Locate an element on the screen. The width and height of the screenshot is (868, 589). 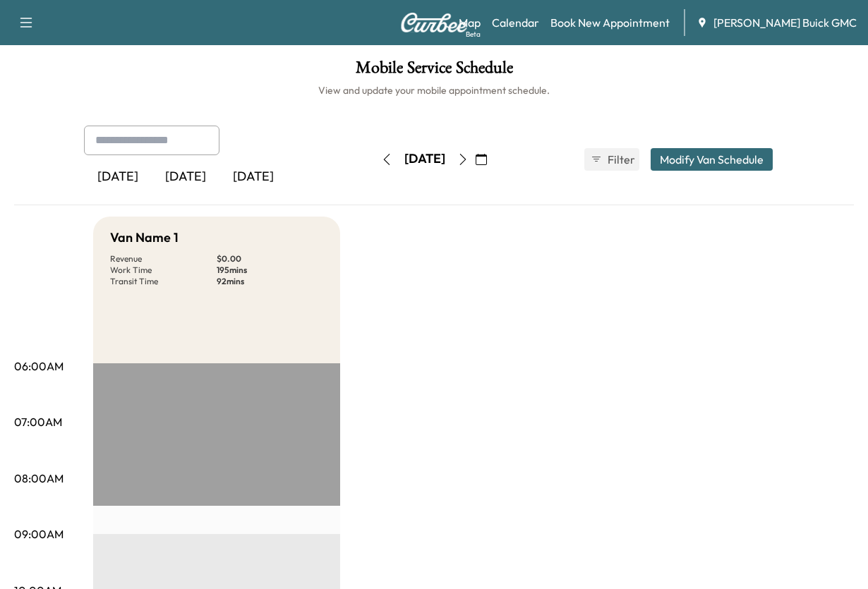
p: 195 mins is located at coordinates (270, 270).